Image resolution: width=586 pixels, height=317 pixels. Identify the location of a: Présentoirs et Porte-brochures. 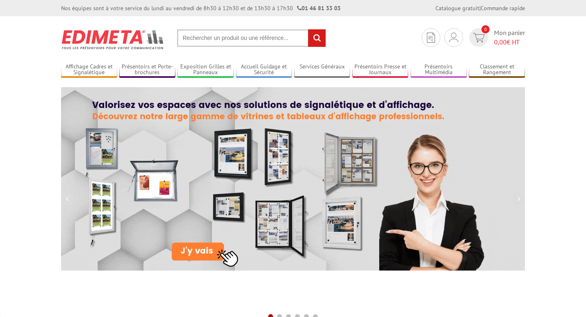
(147, 70).